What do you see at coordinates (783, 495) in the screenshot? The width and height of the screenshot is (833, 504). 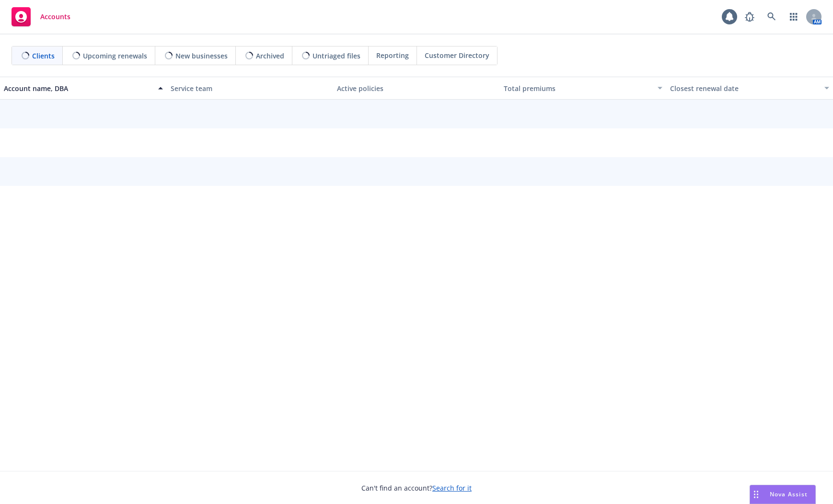 I see `button: Nova Assist` at bounding box center [783, 495].